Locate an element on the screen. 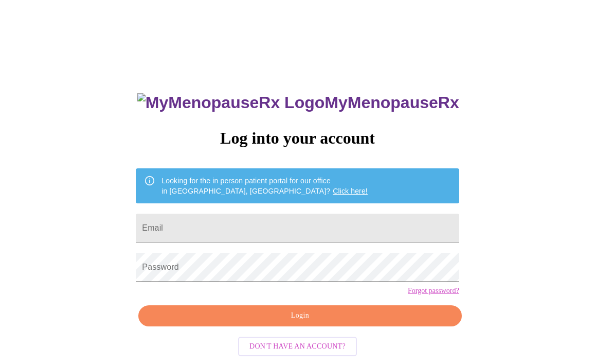  button: Don't have an account? is located at coordinates (298, 346).